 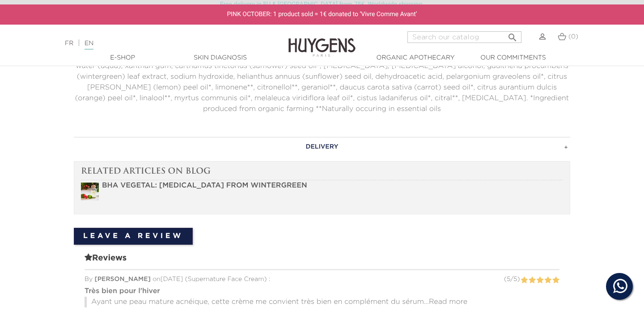 I want to click on p: Ayant une peau mature acnéique, cette crème me convient très bien en complément du sérum..., so click(x=322, y=302).